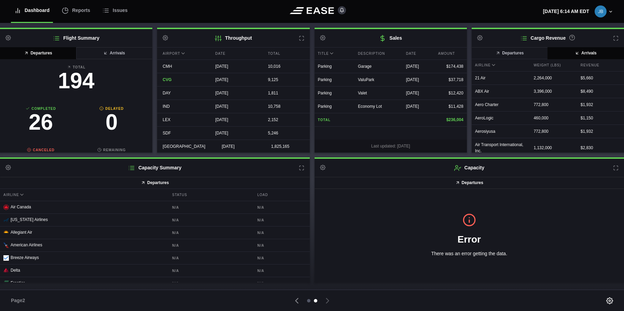  I want to click on div: Load, so click(282, 194).